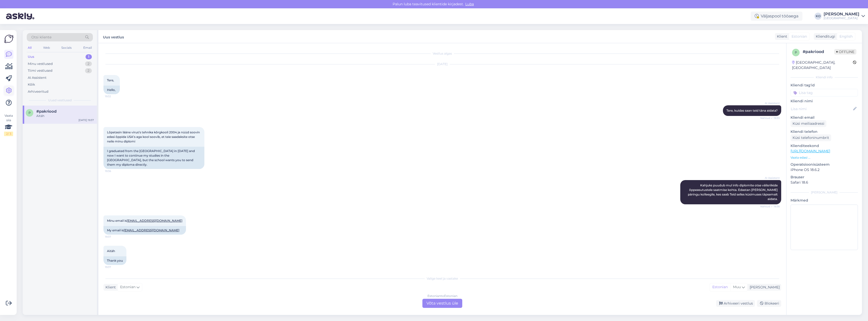 Image resolution: width=868 pixels, height=321 pixels. What do you see at coordinates (89, 57) in the screenshot?
I see `div: 1` at bounding box center [89, 57].